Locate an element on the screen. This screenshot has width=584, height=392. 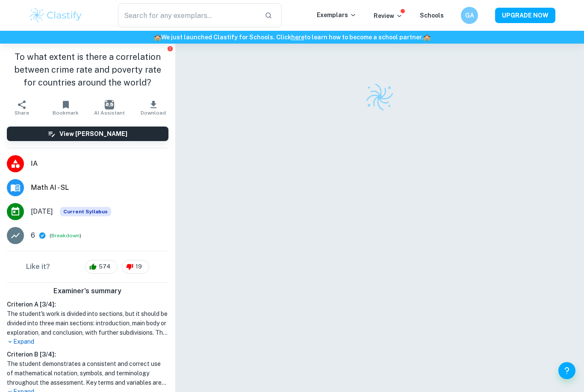
a: Schools is located at coordinates (432, 15).